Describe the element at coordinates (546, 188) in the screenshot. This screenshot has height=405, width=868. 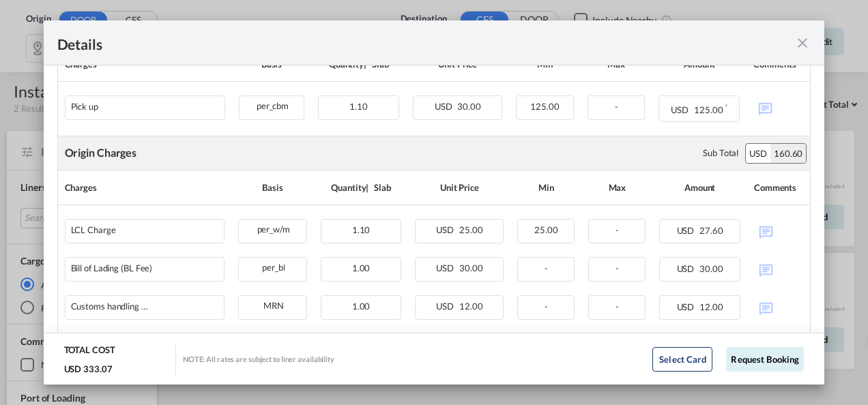
I see `div: Min` at that location.